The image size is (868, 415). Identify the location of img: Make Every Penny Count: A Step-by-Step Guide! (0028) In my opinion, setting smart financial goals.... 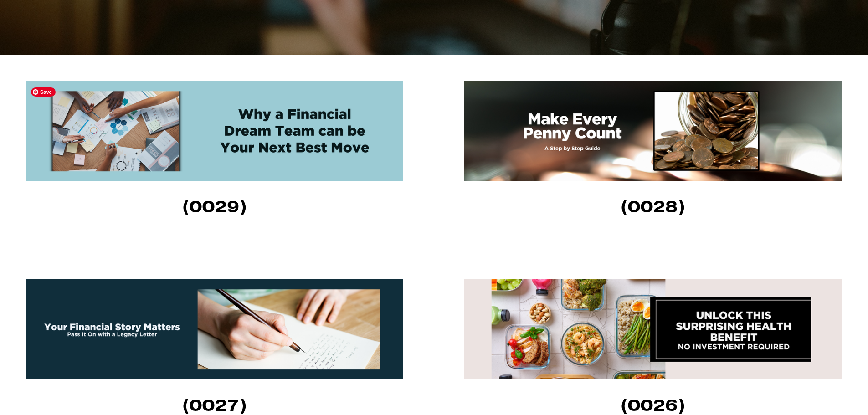
(653, 131).